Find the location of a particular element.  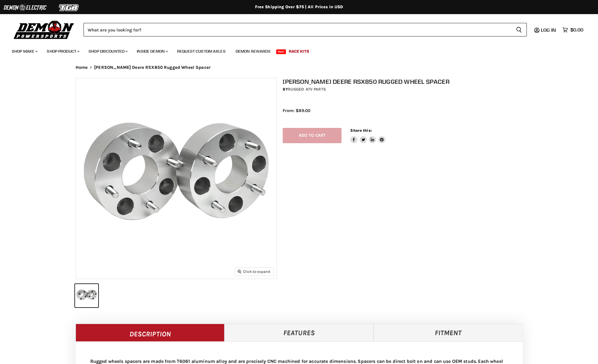

img: TGB Logo 2 is located at coordinates (69, 8).